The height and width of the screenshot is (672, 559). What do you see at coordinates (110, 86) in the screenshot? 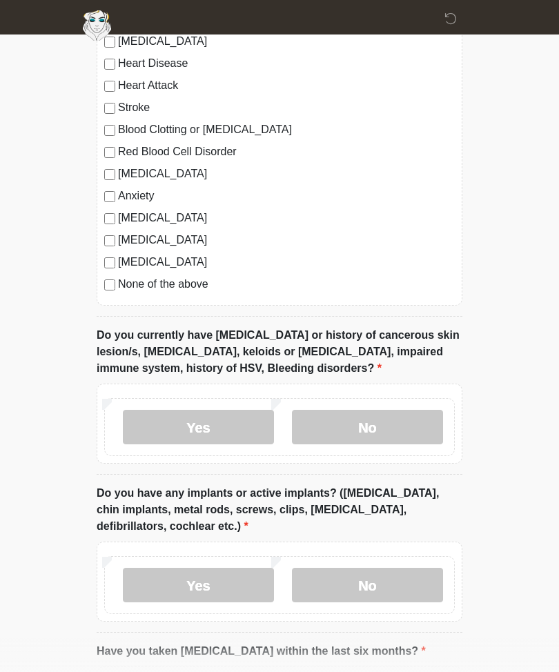
I see `input: Heart Attack` at bounding box center [110, 86].